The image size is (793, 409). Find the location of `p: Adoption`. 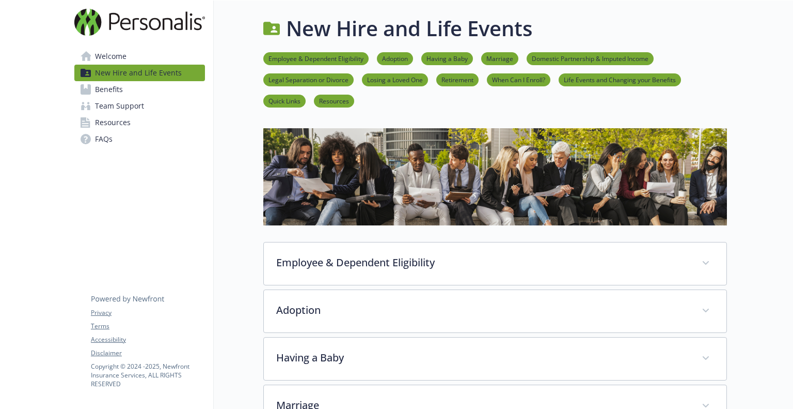

p: Adoption is located at coordinates (483, 310).